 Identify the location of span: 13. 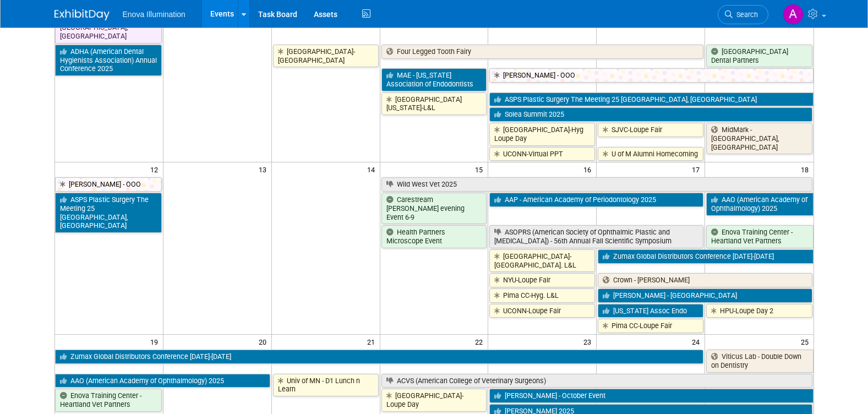
(264, 168).